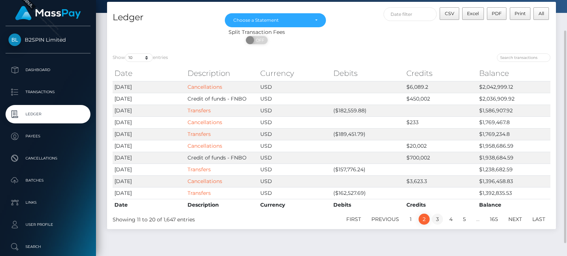 The width and height of the screenshot is (567, 256). I want to click on button: All, so click(541, 14).